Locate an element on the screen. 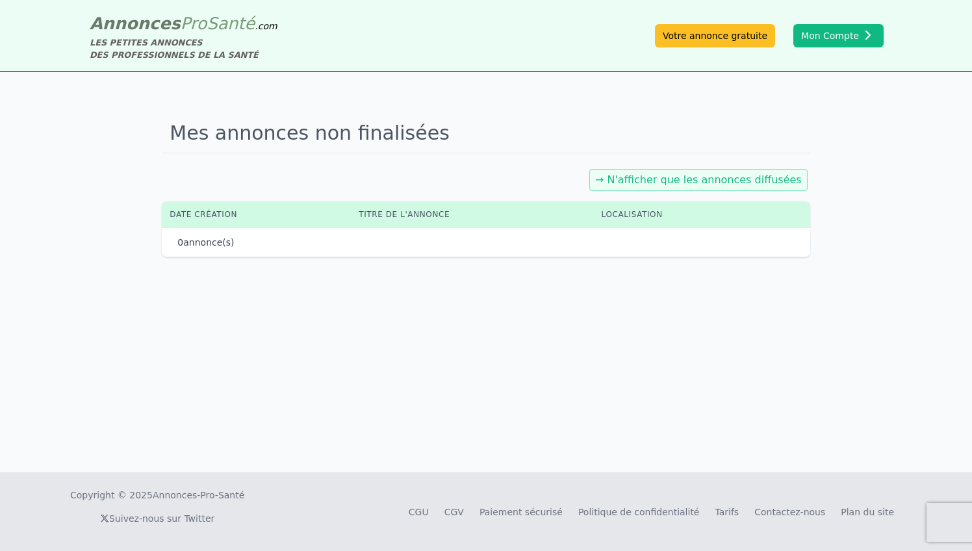 The width and height of the screenshot is (972, 551). button: Mon Compte is located at coordinates (838, 36).